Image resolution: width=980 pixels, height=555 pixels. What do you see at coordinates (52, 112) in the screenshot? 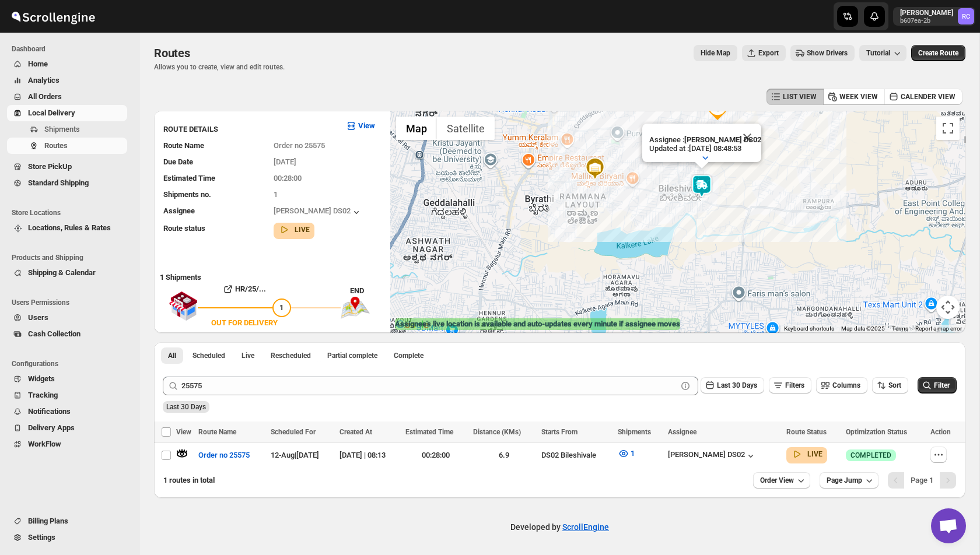
I see `span: Local Delivery` at bounding box center [52, 112].